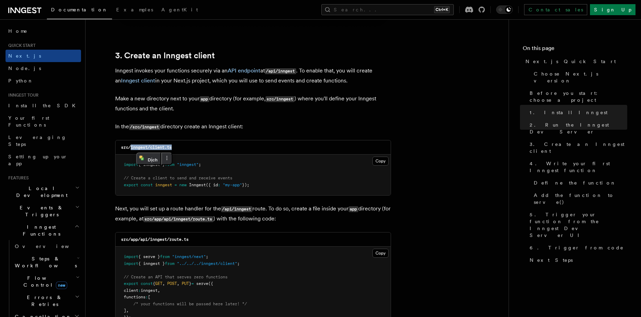  What do you see at coordinates (180, 10) in the screenshot?
I see `a: AgentKit` at bounding box center [180, 10].